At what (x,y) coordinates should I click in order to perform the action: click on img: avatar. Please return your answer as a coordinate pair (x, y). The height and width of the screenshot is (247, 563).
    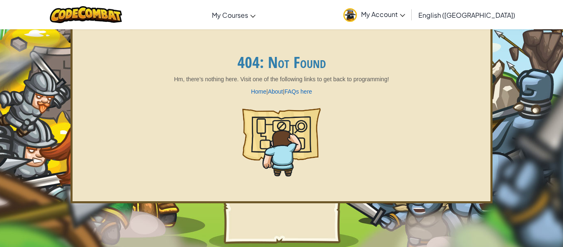
    Looking at the image, I should click on (350, 15).